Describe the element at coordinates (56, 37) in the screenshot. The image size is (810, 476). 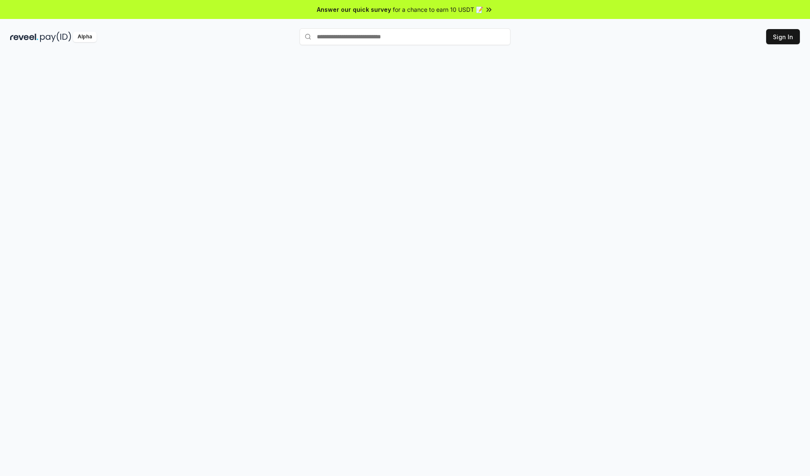
I see `img: pay_id` at that location.